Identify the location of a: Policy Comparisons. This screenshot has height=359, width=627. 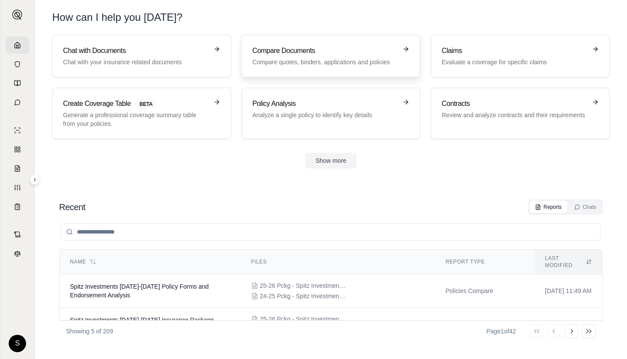
(17, 149).